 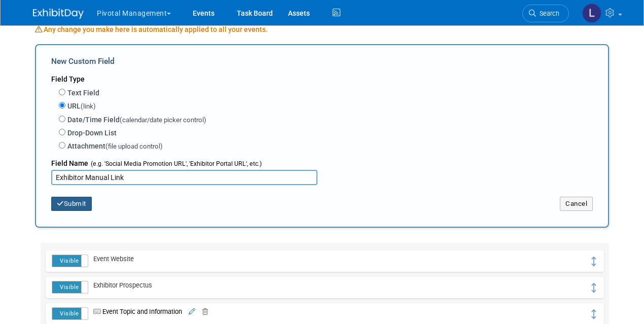 What do you see at coordinates (548, 13) in the screenshot?
I see `span: Search` at bounding box center [548, 13].